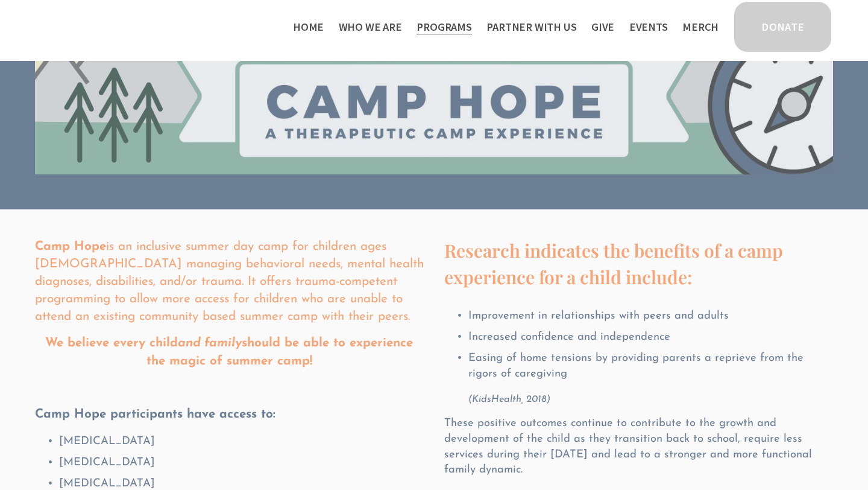 This screenshot has height=490, width=868. I want to click on h4: Research indicates the benefits of a camp experience for a child include:, so click(639, 264).